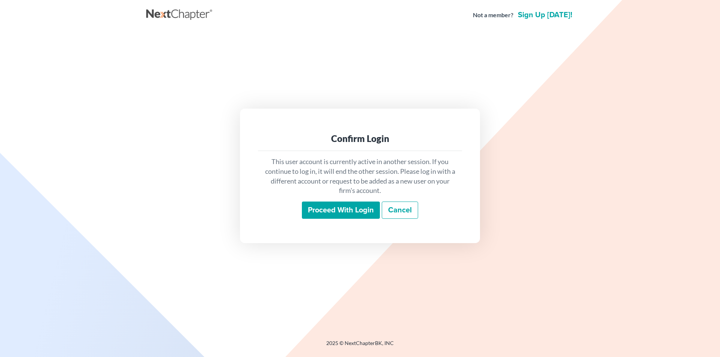  What do you see at coordinates (493, 15) in the screenshot?
I see `strong: Not a member?` at bounding box center [493, 15].